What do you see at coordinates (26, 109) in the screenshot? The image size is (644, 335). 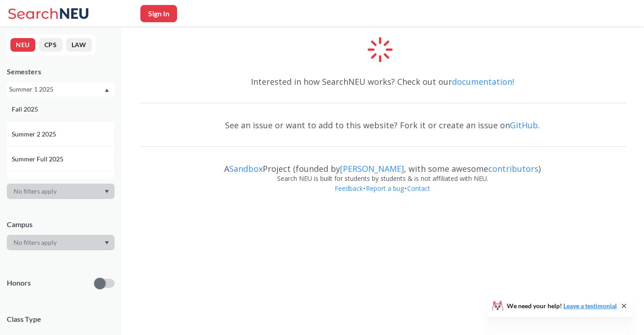 I see `span: Fall 2025` at bounding box center [26, 109].